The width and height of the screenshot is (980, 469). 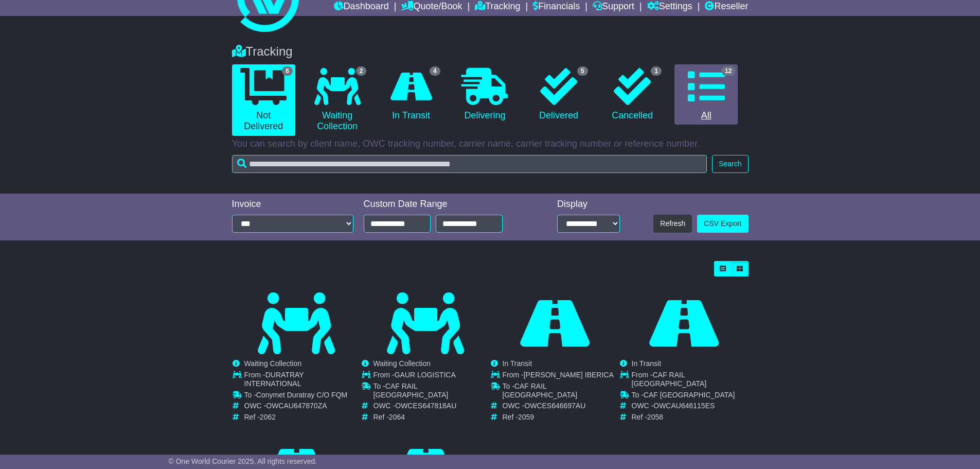 What do you see at coordinates (730, 164) in the screenshot?
I see `button: Search` at bounding box center [730, 164].